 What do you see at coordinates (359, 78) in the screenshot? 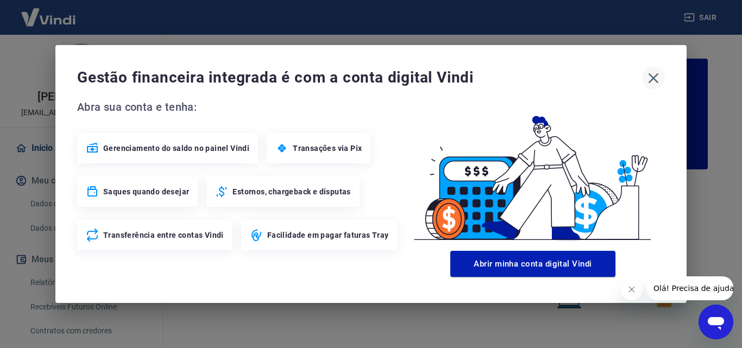
I see `span: Gestão financeira integrada é com a conta digital Vindi` at bounding box center [359, 78].